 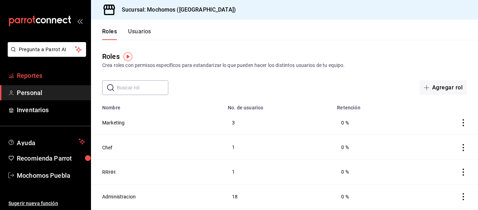 What do you see at coordinates (278, 105) in the screenshot?
I see `th: No. de usuarios` at bounding box center [278, 105].